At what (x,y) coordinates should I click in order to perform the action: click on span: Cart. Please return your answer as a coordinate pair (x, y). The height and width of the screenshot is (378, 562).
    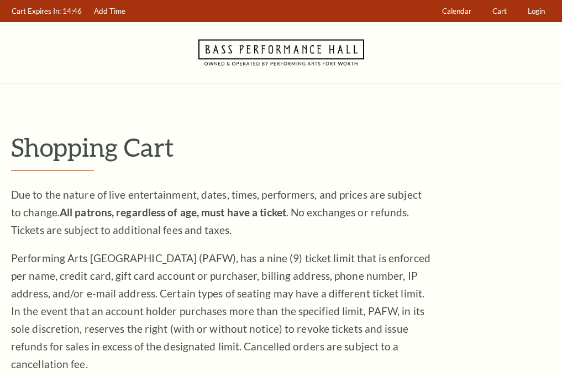
    Looking at the image, I should click on (499, 11).